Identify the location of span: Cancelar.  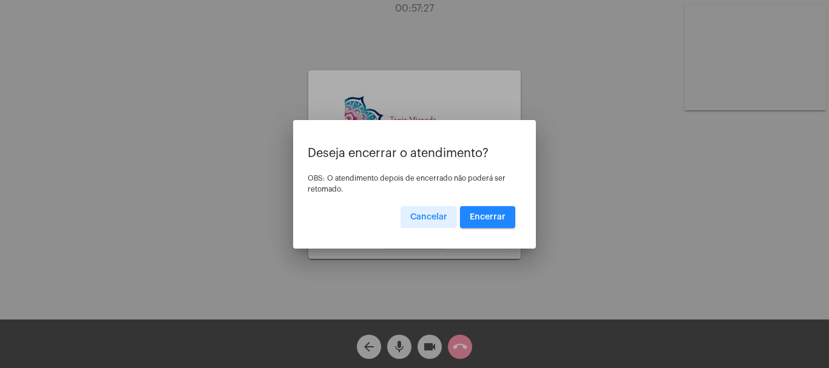
(428, 217).